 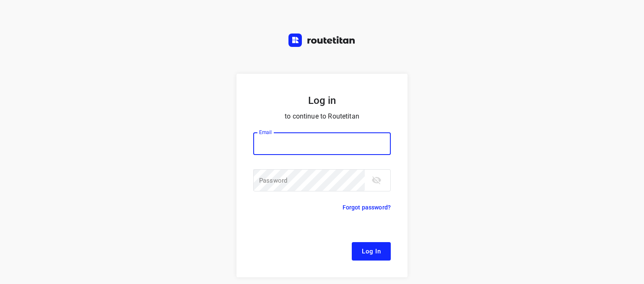 I want to click on img: Routetitan, so click(x=322, y=40).